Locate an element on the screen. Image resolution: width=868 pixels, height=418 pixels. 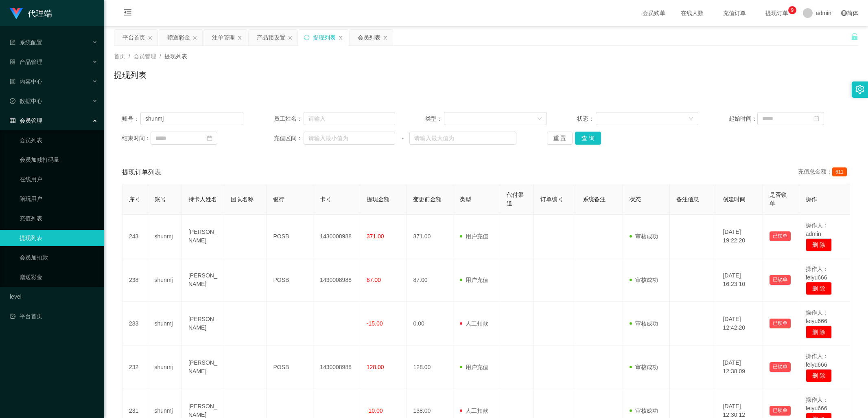
div: 充值总金额： is located at coordinates (824, 172).